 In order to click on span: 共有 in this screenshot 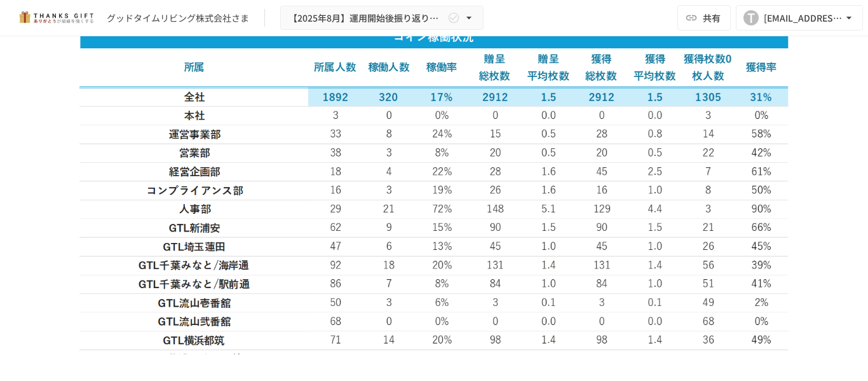, I will do `click(712, 18)`.